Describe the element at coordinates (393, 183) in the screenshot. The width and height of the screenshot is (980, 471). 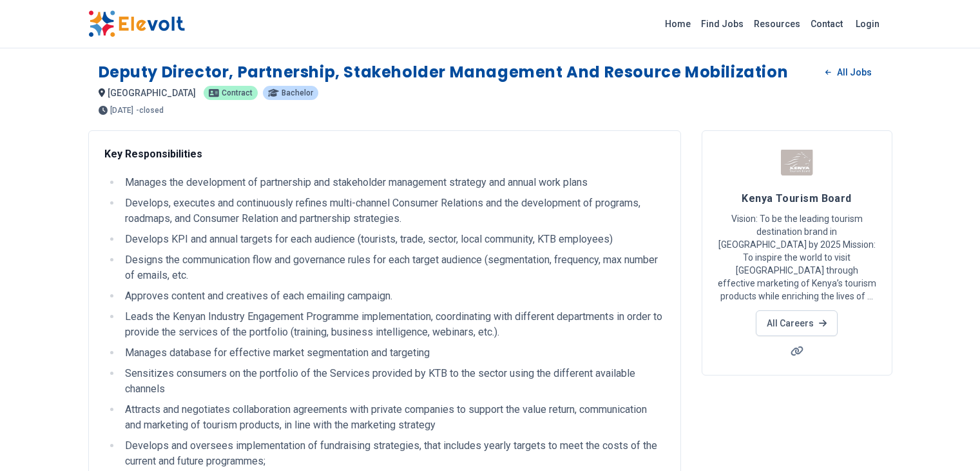
I see `li: Manages the development of partnership and stakeholder management strategy and annual work plans` at that location.